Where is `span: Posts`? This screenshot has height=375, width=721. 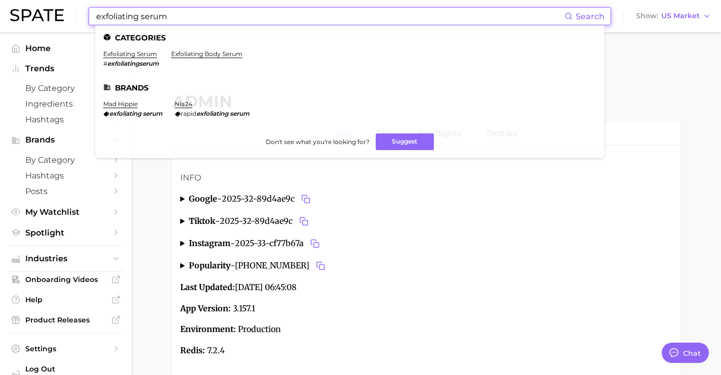 span: Posts is located at coordinates (66, 191).